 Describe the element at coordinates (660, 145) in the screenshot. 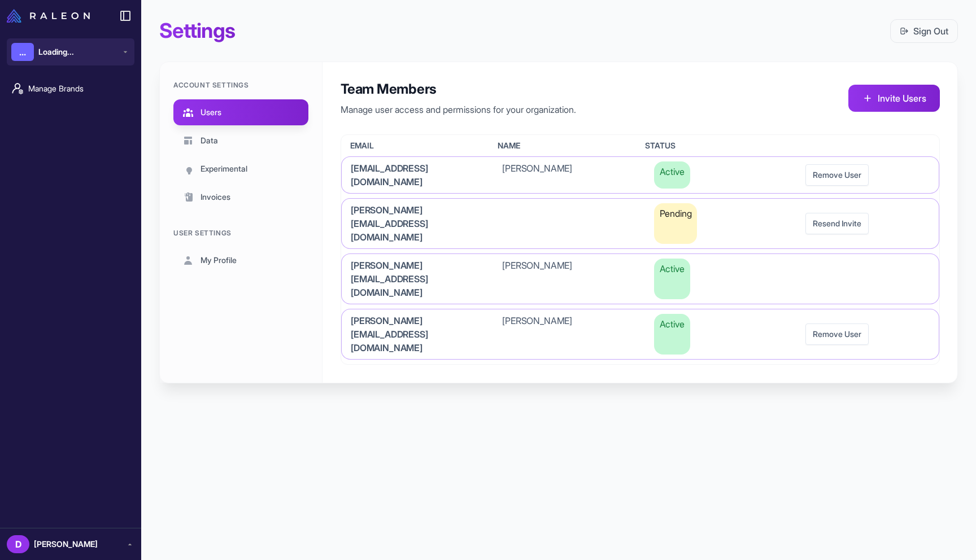

I see `span: Status` at that location.